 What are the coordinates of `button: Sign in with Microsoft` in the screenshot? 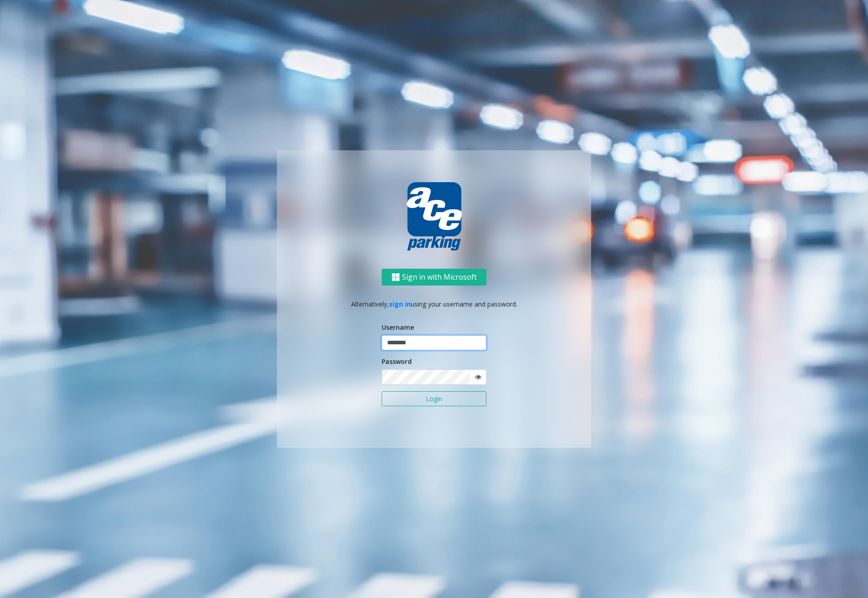 It's located at (434, 277).